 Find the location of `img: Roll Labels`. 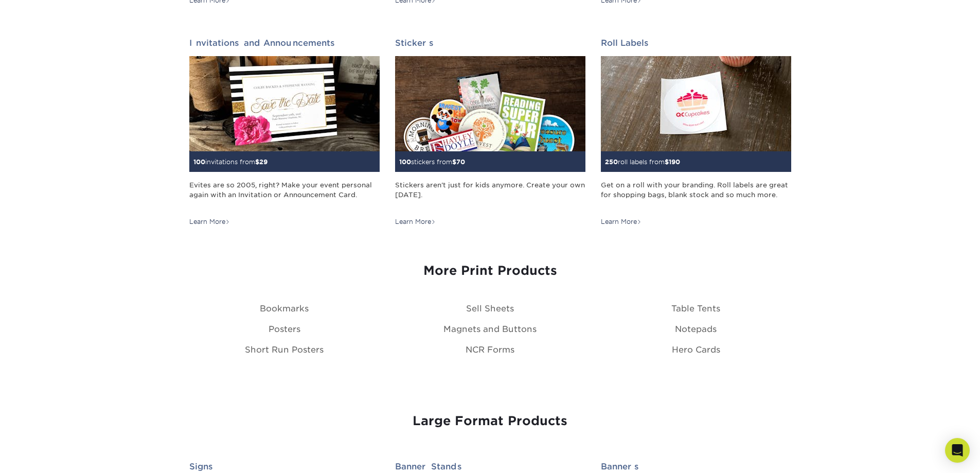

img: Roll Labels is located at coordinates (696, 103).